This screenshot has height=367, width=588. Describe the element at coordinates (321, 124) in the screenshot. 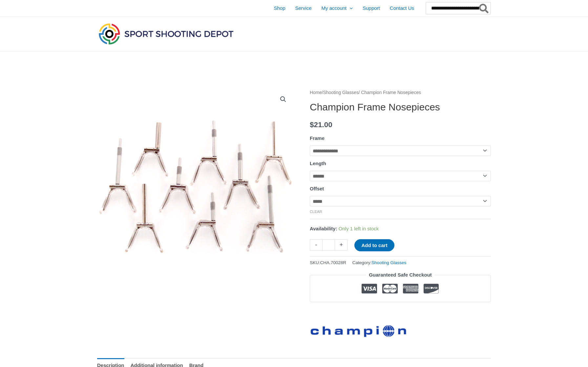

I see `bdi: 21.00` at that location.